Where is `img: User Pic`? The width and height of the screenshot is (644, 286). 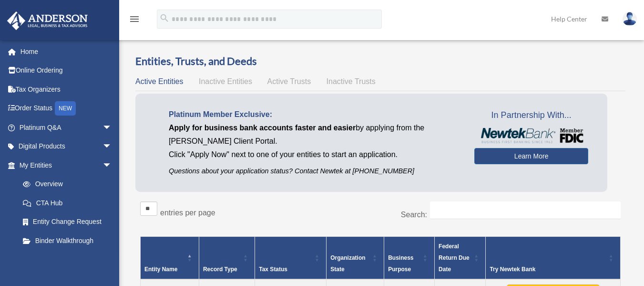 img: User Pic is located at coordinates (630, 18).